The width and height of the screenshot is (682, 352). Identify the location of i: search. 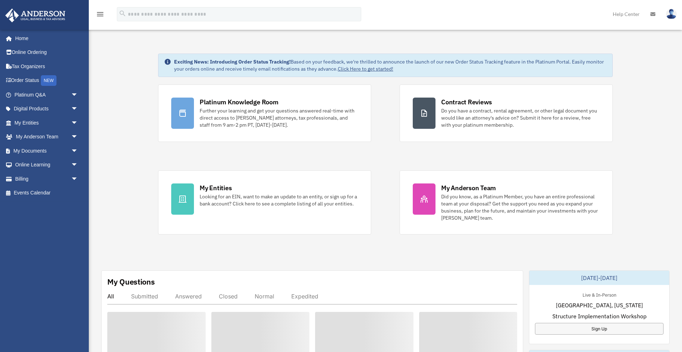
(123, 13).